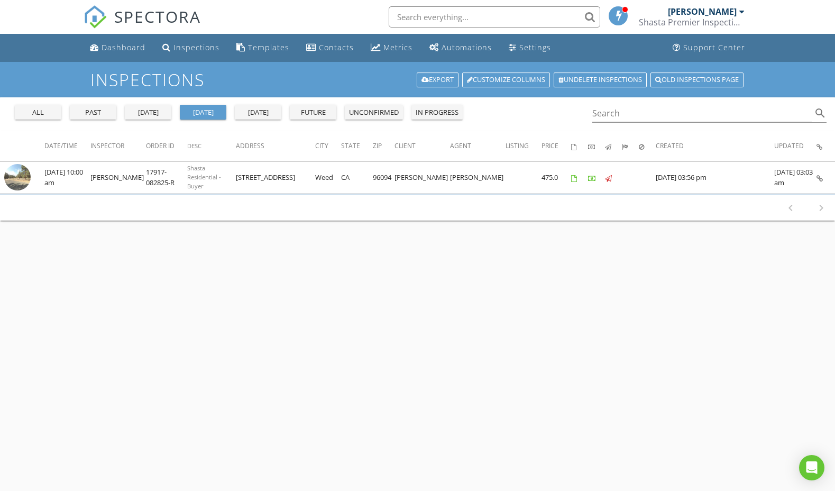 The width and height of the screenshot is (835, 491). What do you see at coordinates (194, 146) in the screenshot?
I see `span: Desc` at bounding box center [194, 146].